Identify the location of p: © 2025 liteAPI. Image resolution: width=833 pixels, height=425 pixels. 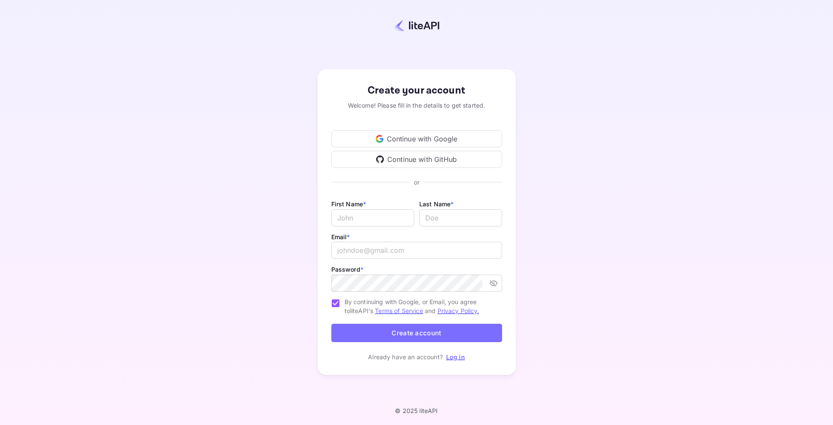
(416, 410).